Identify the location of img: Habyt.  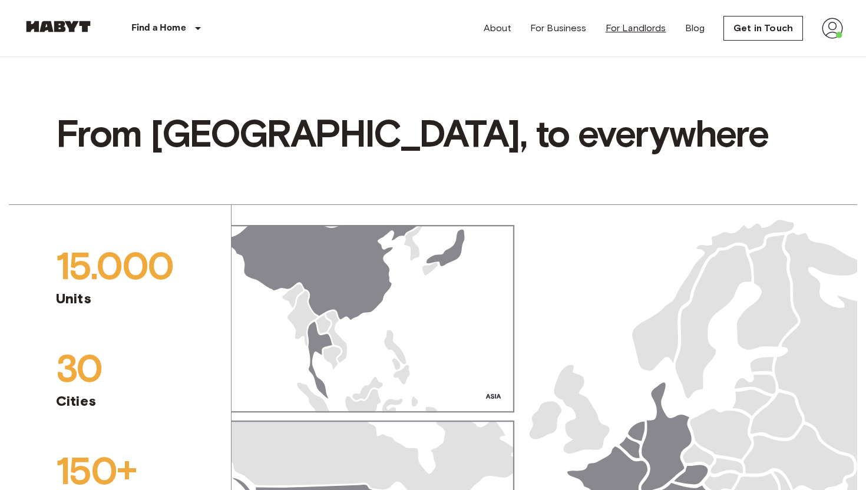
(58, 27).